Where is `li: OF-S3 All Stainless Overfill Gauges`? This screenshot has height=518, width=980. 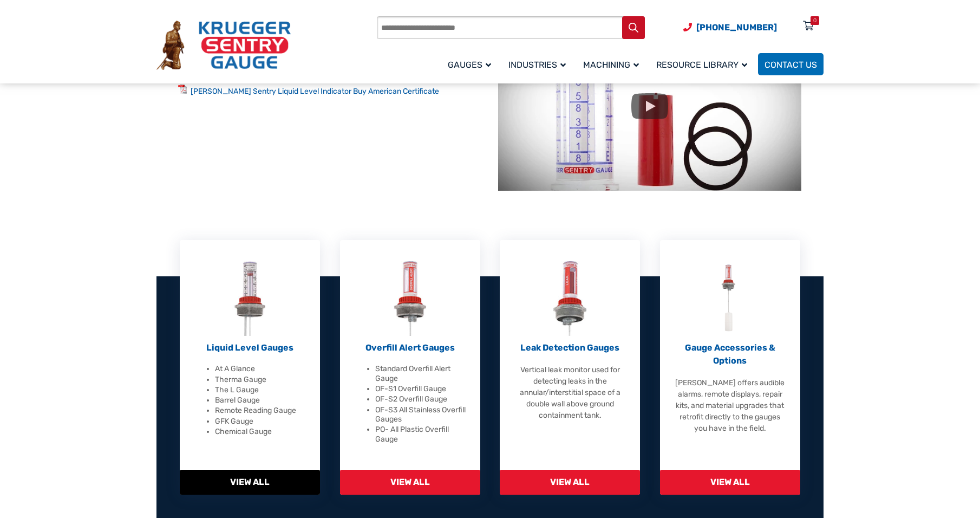
li: OF-S3 All Stainless Overfill Gauges is located at coordinates (421, 414).